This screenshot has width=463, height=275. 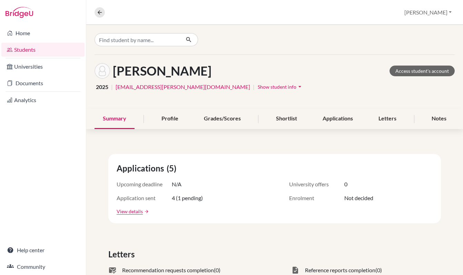 I want to click on span: Recommendation requests completion, so click(x=168, y=270).